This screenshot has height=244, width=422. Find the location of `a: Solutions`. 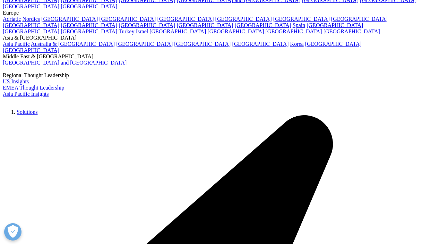

a: Solutions is located at coordinates (27, 112).